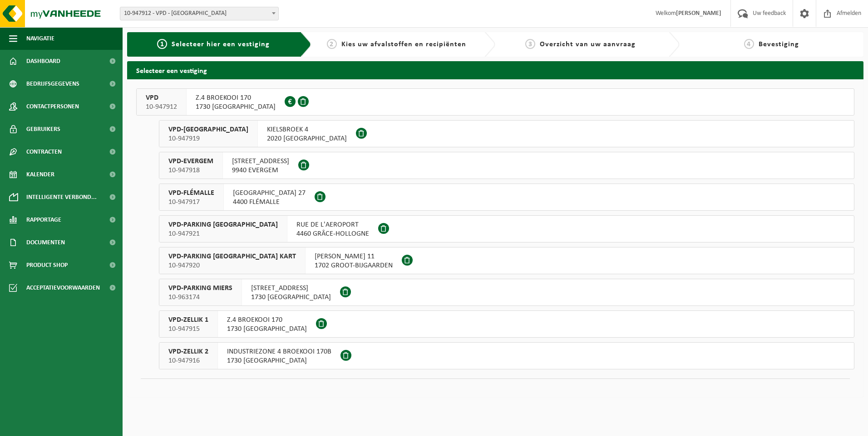 The image size is (868, 436). I want to click on span: VPD-FLÉMALLE, so click(191, 193).